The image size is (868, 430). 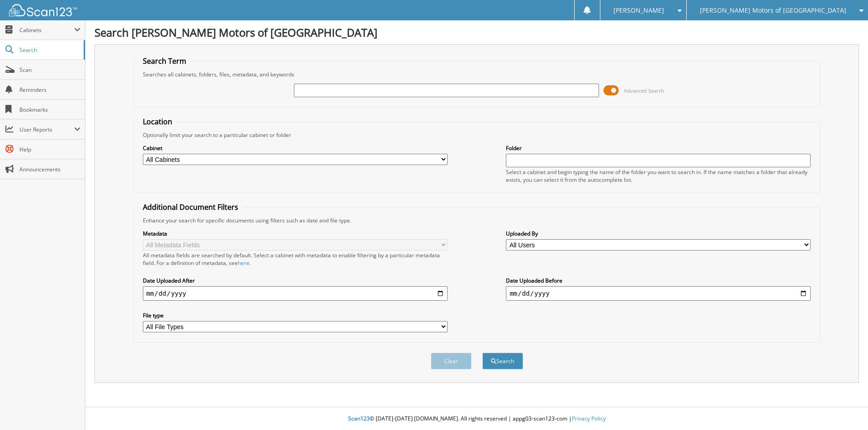 I want to click on label: Folder, so click(x=658, y=148).